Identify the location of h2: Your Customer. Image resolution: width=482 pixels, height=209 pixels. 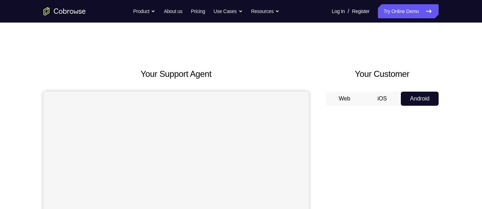
(382, 74).